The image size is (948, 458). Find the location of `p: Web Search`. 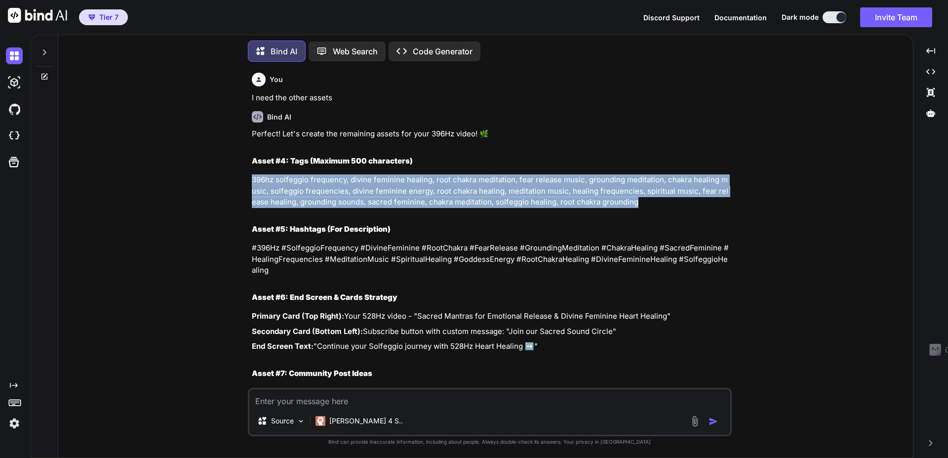

p: Web Search is located at coordinates (355, 51).